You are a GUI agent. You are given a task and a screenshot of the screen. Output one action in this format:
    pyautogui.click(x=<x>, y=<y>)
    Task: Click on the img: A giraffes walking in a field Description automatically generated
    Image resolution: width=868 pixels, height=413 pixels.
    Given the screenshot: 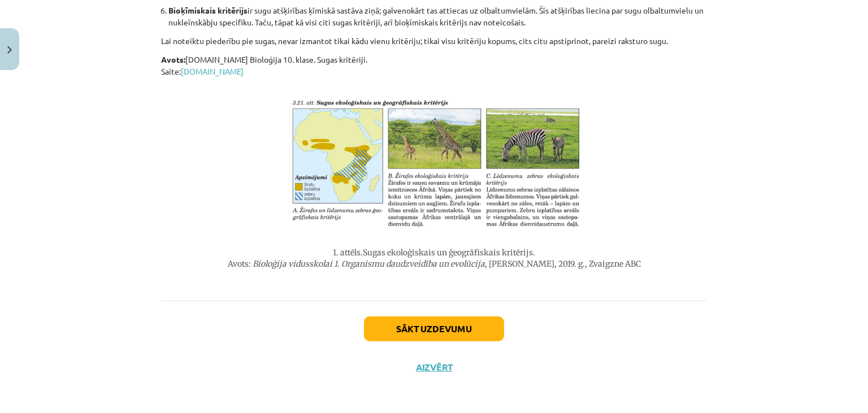 What is the action you would take?
    pyautogui.click(x=434, y=165)
    